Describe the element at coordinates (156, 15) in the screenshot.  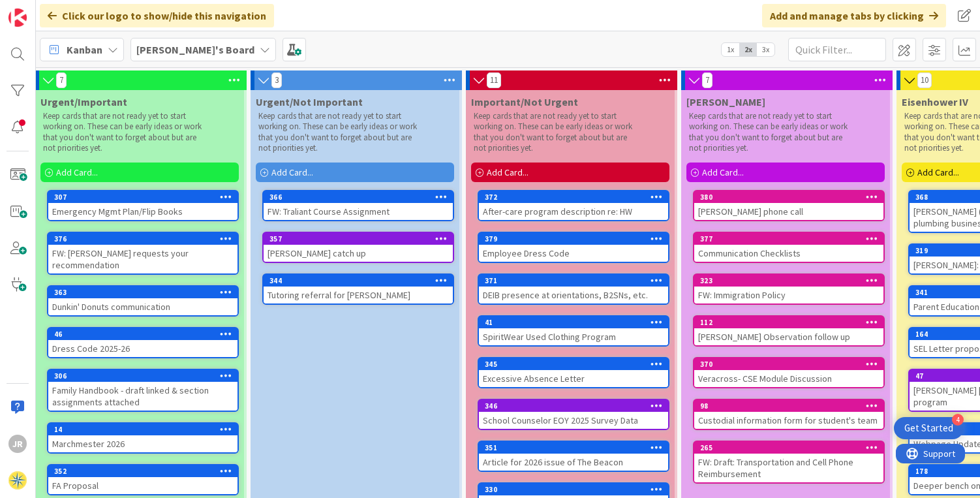
I see `div: Click our logo to show/hide this navigation` at that location.